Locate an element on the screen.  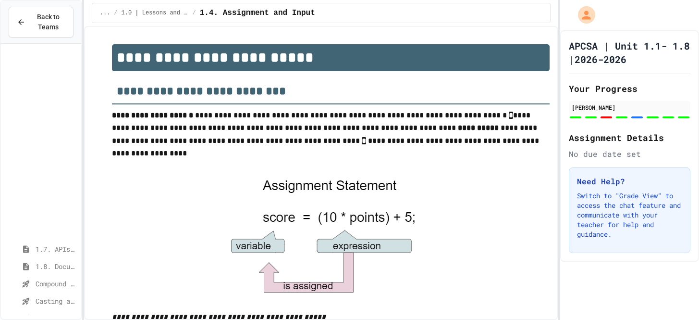
span: 1.7. APIs and Libraries is located at coordinates (56, 248).